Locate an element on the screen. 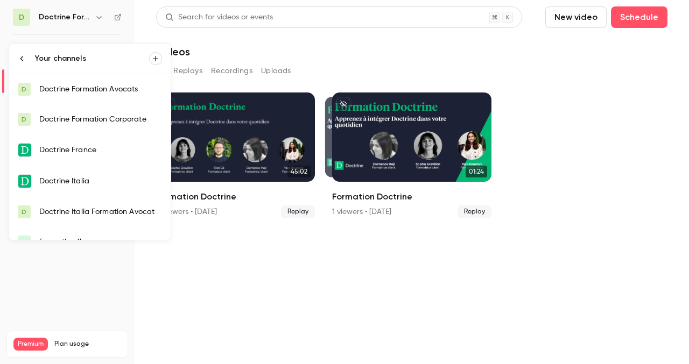 The image size is (689, 364). div: Doctrine Formation Corporate is located at coordinates (101, 120).